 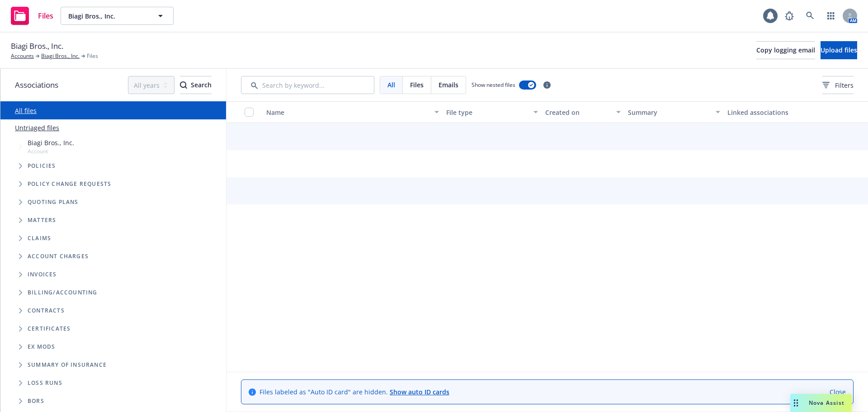 I want to click on span: Contracts, so click(x=46, y=311).